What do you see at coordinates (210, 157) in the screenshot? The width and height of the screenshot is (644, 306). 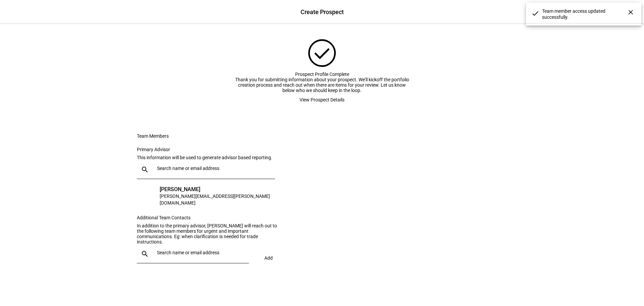 I see `div: This information will be used to generate advisor based reporting.` at bounding box center [210, 157].